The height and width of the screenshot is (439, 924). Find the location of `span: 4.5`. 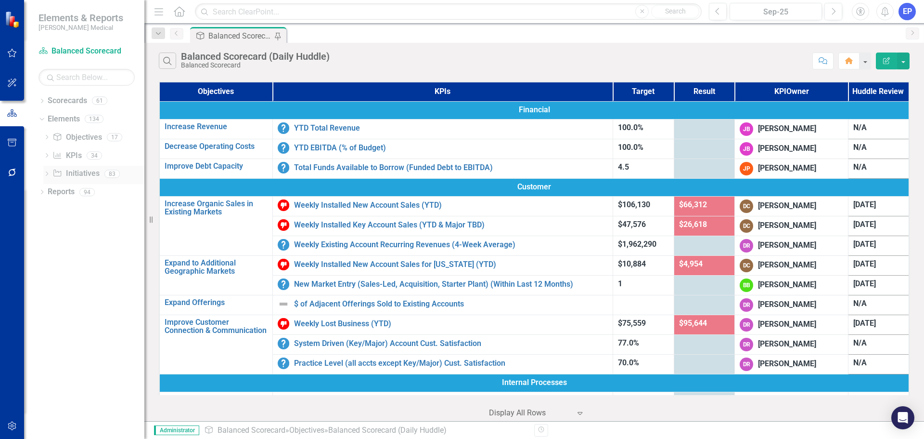

span: 4.5 is located at coordinates (623, 167).